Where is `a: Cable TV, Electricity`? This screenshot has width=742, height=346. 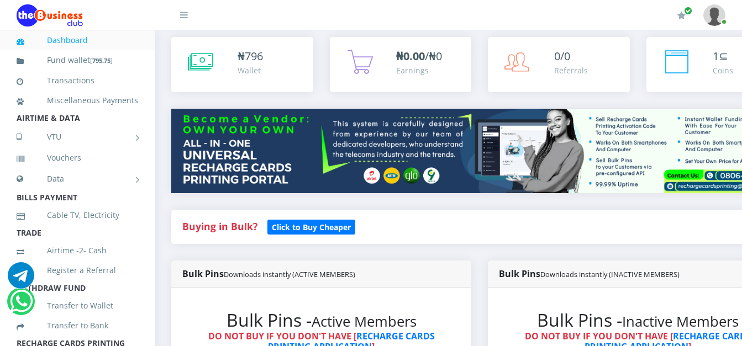 a: Cable TV, Electricity is located at coordinates (77, 215).